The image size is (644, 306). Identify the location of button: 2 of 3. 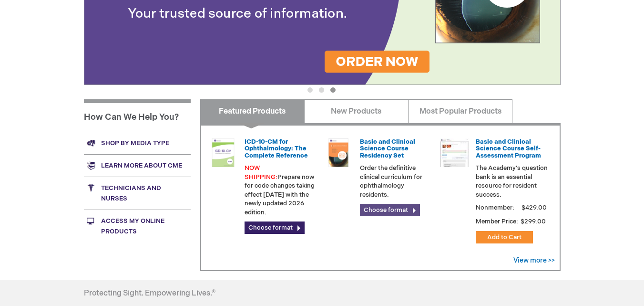
(321, 90).